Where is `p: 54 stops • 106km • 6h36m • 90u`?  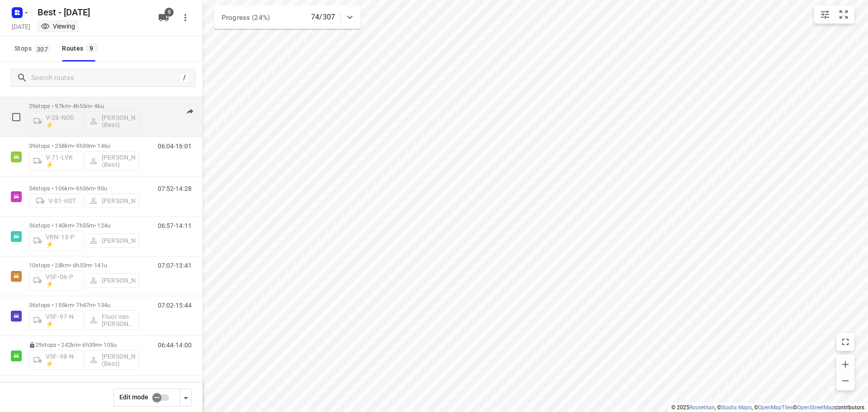 p: 54 stops • 106km • 6h36m • 90u is located at coordinates (84, 188).